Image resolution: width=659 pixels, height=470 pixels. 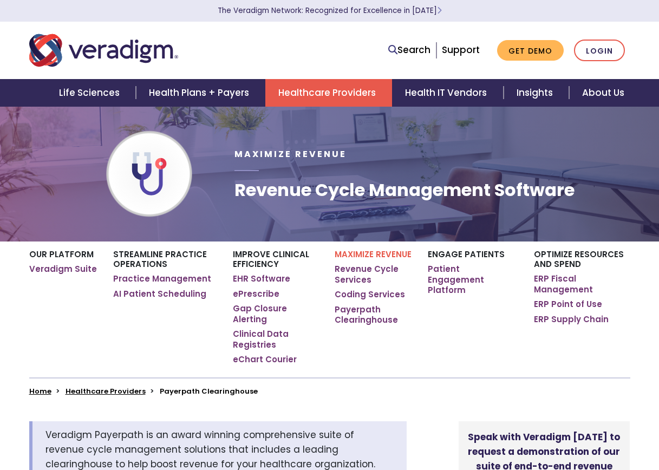 I want to click on a: Search, so click(x=409, y=50).